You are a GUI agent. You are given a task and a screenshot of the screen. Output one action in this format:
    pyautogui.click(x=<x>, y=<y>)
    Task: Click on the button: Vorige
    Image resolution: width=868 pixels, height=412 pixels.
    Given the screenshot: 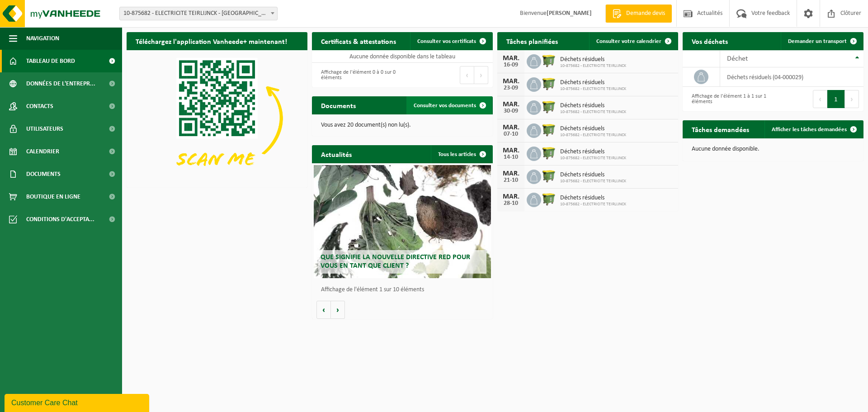 What is the action you would take?
    pyautogui.click(x=323, y=309)
    